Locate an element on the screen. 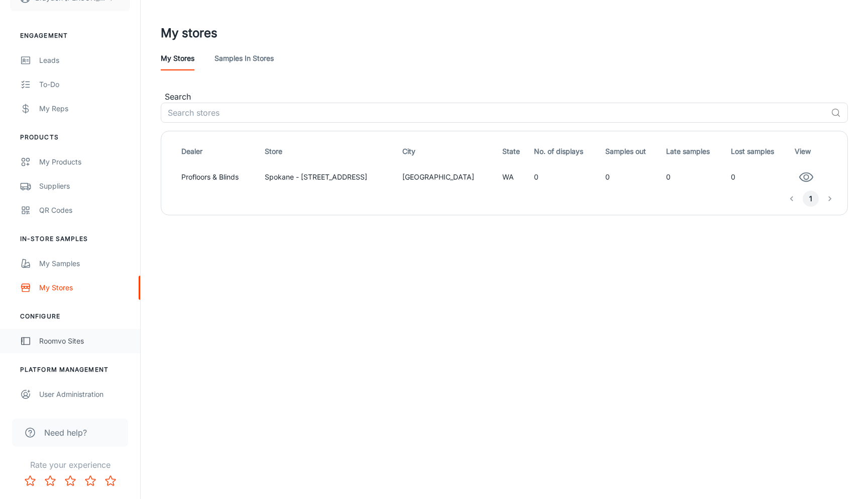 The image size is (868, 499). div: To-do is located at coordinates (84, 84).